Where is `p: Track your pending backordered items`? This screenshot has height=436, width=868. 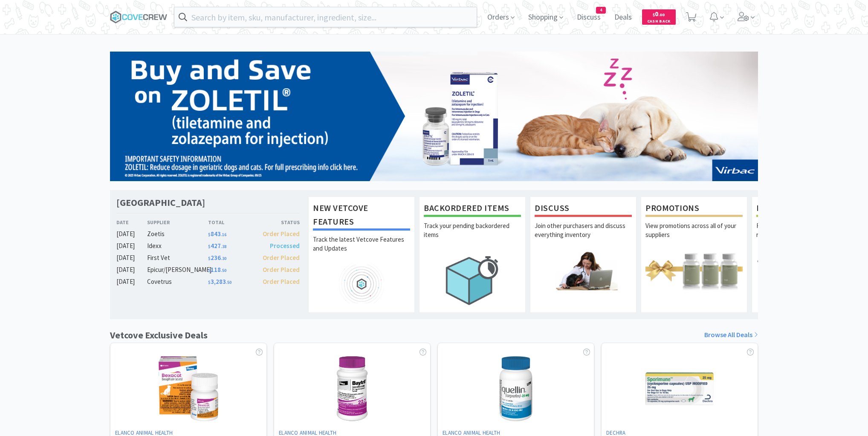 p: Track your pending backordered items is located at coordinates (472, 236).